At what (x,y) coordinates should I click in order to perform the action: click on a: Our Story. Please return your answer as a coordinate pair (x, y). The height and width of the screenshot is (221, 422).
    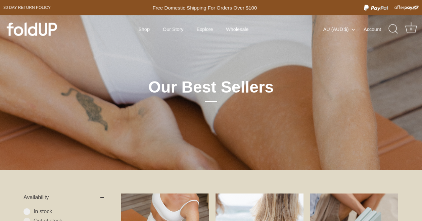
    Looking at the image, I should click on (173, 29).